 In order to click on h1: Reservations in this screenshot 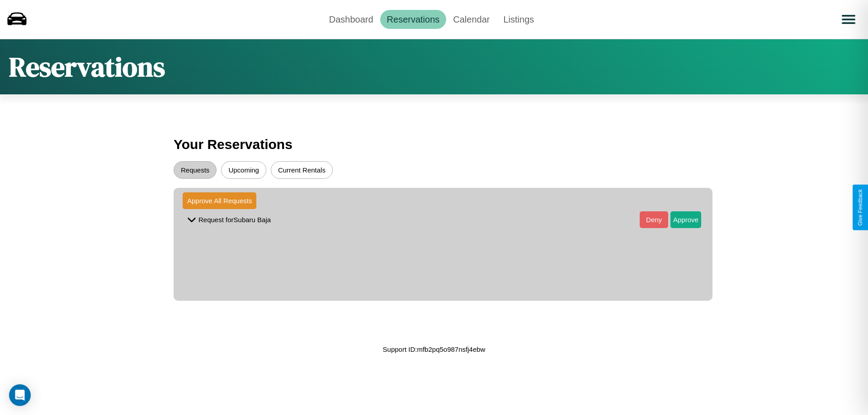, I will do `click(87, 67)`.